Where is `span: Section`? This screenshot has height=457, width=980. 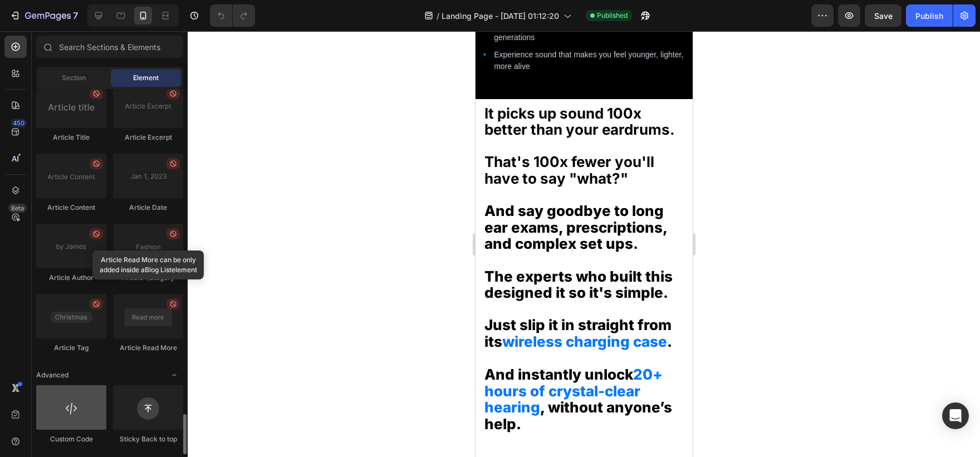
span: Section is located at coordinates (74, 78).